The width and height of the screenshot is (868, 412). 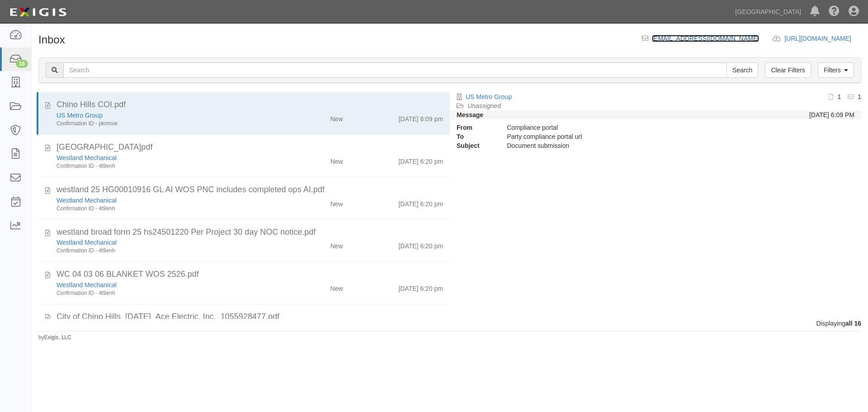 What do you see at coordinates (58, 337) in the screenshot?
I see `a: Exigis, LLC` at bounding box center [58, 337].